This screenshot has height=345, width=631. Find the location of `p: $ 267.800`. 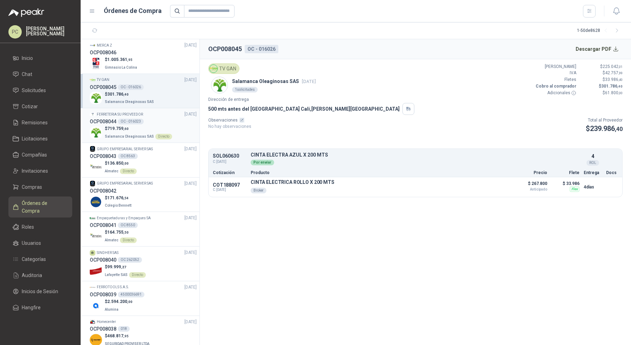

p: $ 267.800 is located at coordinates (530, 185).